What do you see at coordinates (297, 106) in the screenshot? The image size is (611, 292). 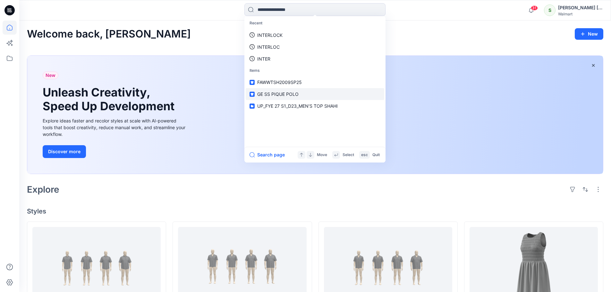 I see `span: UP_FYE 27 S1_D23_MEN’S TOP SHAHI` at bounding box center [297, 106].